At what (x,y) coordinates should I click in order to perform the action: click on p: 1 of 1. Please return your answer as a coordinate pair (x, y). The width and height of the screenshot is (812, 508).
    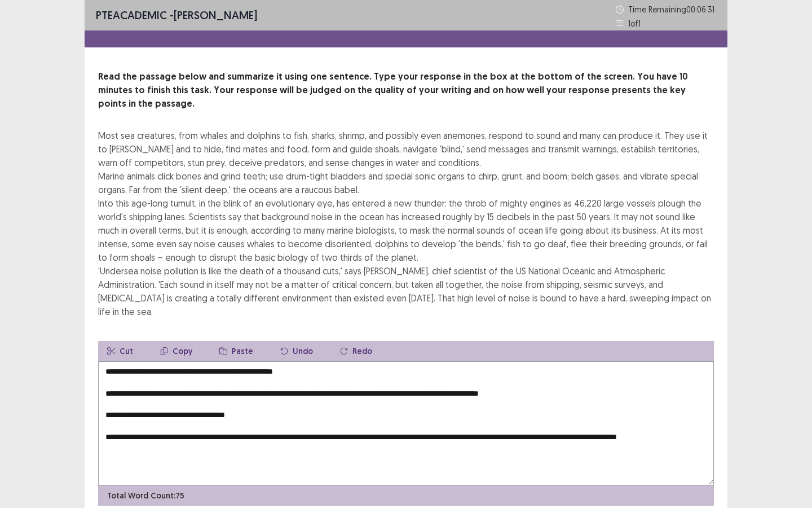
    Looking at the image, I should click on (634, 23).